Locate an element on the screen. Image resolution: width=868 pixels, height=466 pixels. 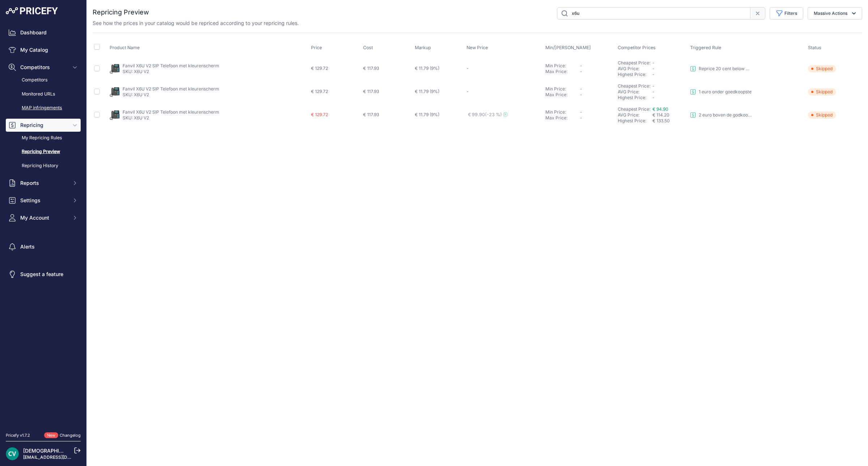
a: My Repricing Rules is located at coordinates (43, 138).